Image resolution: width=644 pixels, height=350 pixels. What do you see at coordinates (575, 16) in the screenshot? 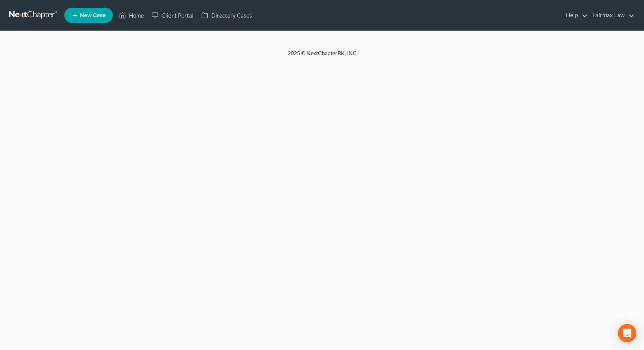
I see `a: Help` at bounding box center [575, 16].